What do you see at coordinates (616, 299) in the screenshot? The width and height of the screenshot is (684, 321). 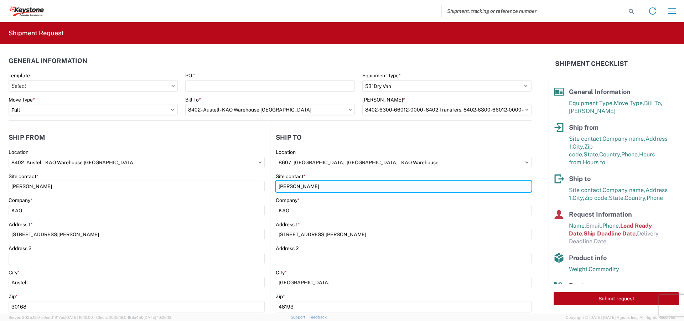 I see `button: Submit request` at bounding box center [616, 299].